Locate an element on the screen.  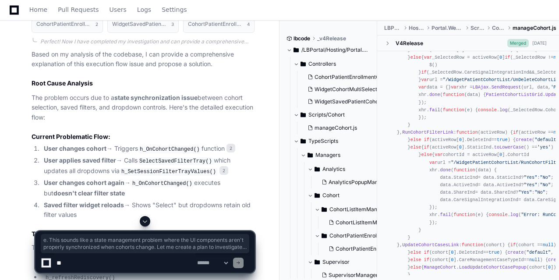
button: Analytics is located at coordinates (350, 169).